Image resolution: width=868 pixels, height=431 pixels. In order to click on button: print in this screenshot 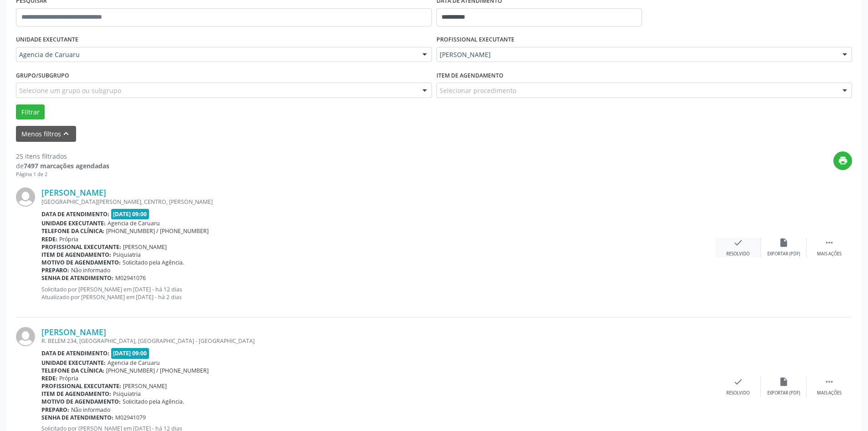, I will do `click(842, 161)`.